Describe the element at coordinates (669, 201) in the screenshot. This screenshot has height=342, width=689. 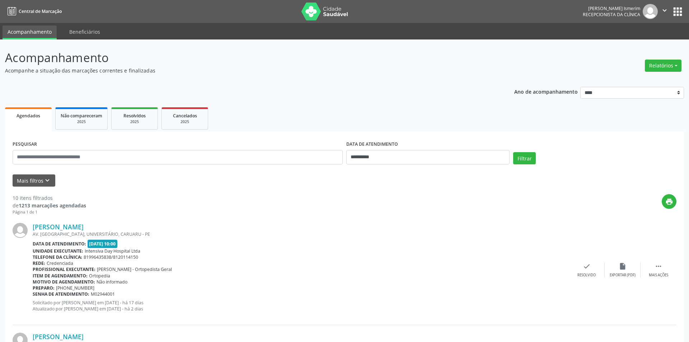
I see `button: print` at that location.